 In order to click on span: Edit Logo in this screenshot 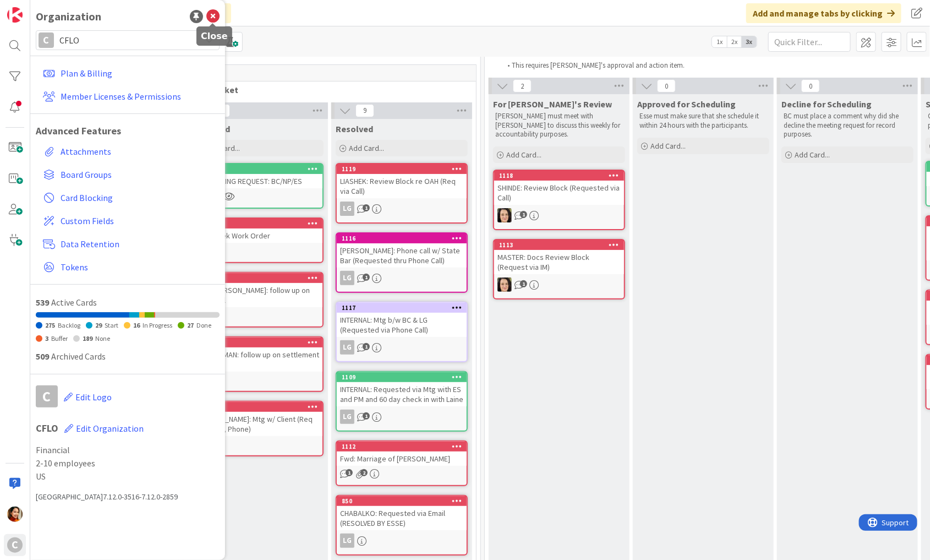, I will do `click(94, 397)`.